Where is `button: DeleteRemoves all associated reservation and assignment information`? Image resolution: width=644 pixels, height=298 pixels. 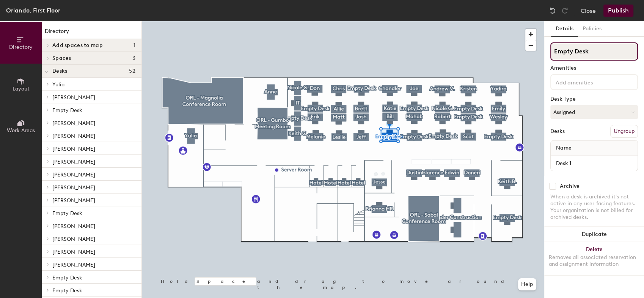 button: DeleteRemoves all associated reservation and assignment information is located at coordinates (594, 259).